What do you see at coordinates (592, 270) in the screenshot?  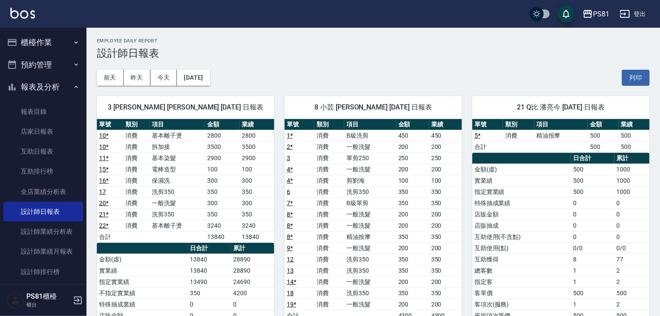 I see `td: 1` at bounding box center [592, 270].